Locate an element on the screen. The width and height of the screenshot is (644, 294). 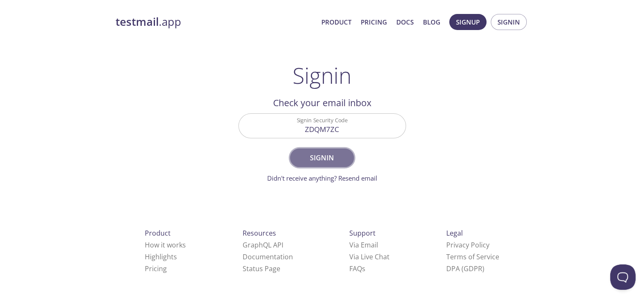
span: Legal is located at coordinates (455, 234).